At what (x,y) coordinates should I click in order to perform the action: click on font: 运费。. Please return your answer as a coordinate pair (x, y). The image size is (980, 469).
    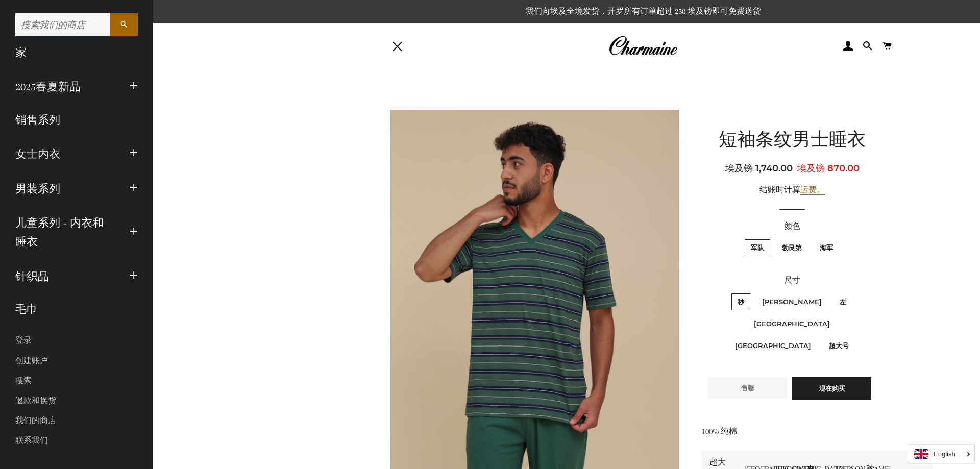
    Looking at the image, I should click on (813, 190).